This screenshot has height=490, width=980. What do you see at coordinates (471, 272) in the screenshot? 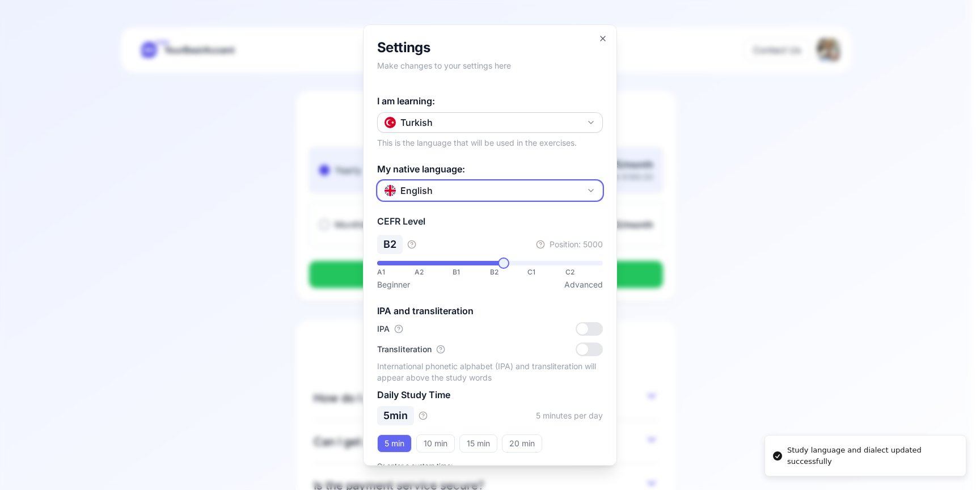
I see `div: B1` at bounding box center [471, 272].